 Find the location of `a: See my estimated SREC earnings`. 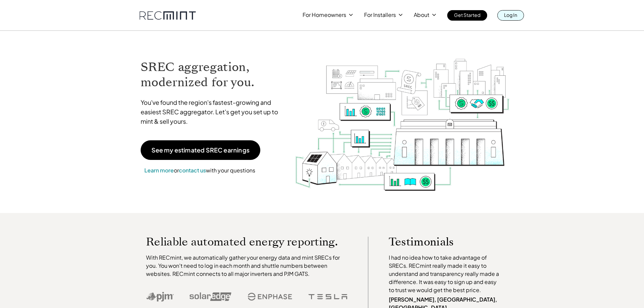

a: See my estimated SREC earnings is located at coordinates (201, 150).